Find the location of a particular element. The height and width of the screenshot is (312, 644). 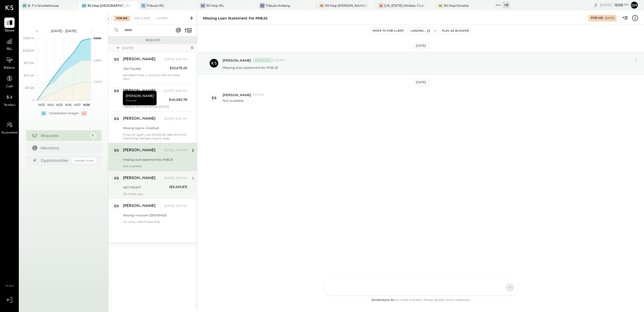

div: Closed is located at coordinates (162, 18).